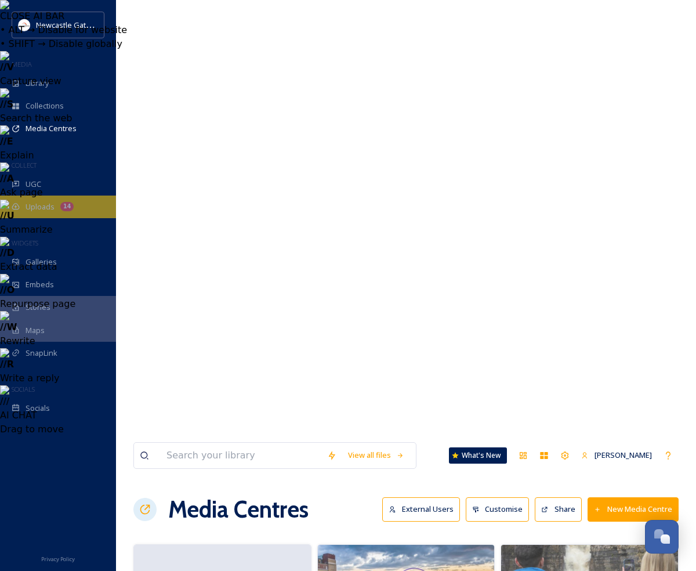  What do you see at coordinates (633, 509) in the screenshot?
I see `button: New Media Centre` at bounding box center [633, 509].